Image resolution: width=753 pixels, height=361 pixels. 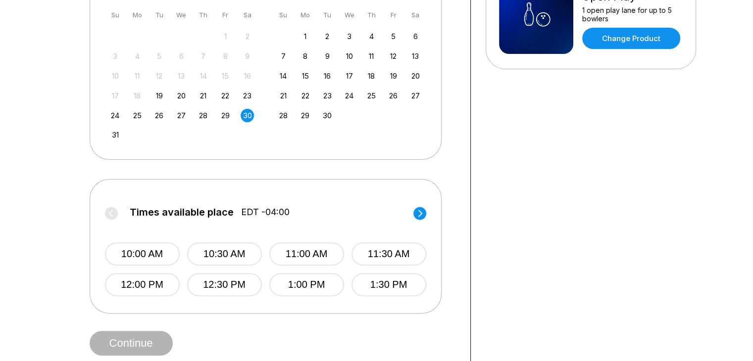 What do you see at coordinates (203, 115) in the screenshot?
I see `div: Choose Thursday, August 28th, 2025` at bounding box center [203, 115].